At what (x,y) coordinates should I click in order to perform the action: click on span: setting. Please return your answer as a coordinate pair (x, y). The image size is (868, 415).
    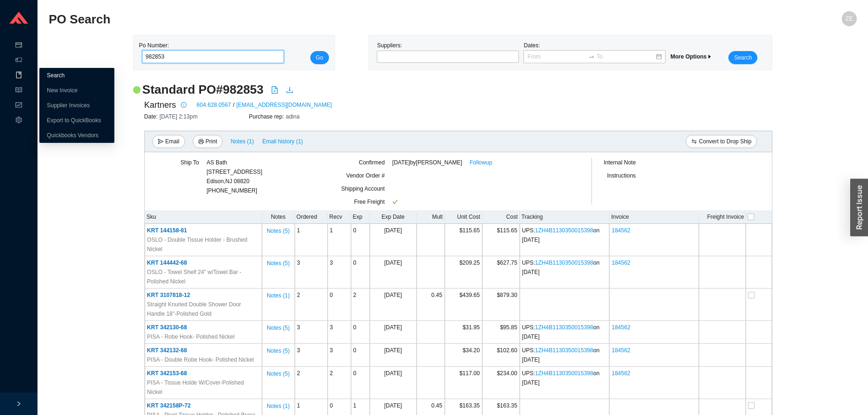
    Looking at the image, I should click on (19, 121).